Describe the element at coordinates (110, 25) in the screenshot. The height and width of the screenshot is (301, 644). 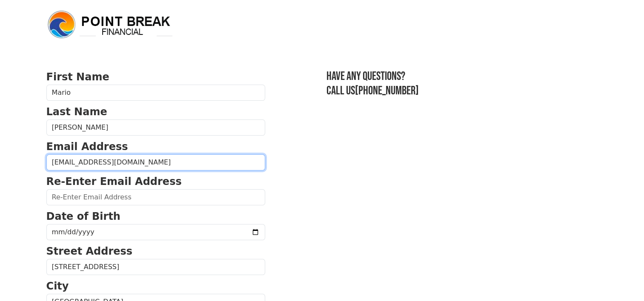
I see `img: logo.png` at that location.